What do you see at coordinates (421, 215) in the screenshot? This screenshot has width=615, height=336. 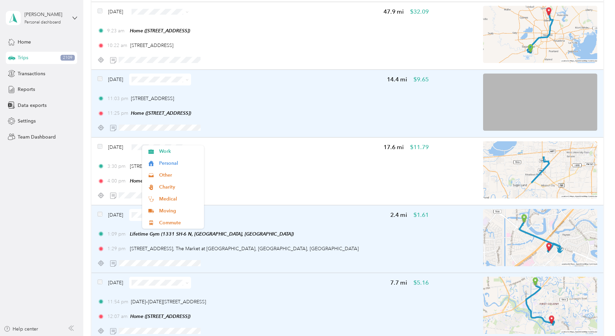 I see `span: $1.61` at bounding box center [421, 215].